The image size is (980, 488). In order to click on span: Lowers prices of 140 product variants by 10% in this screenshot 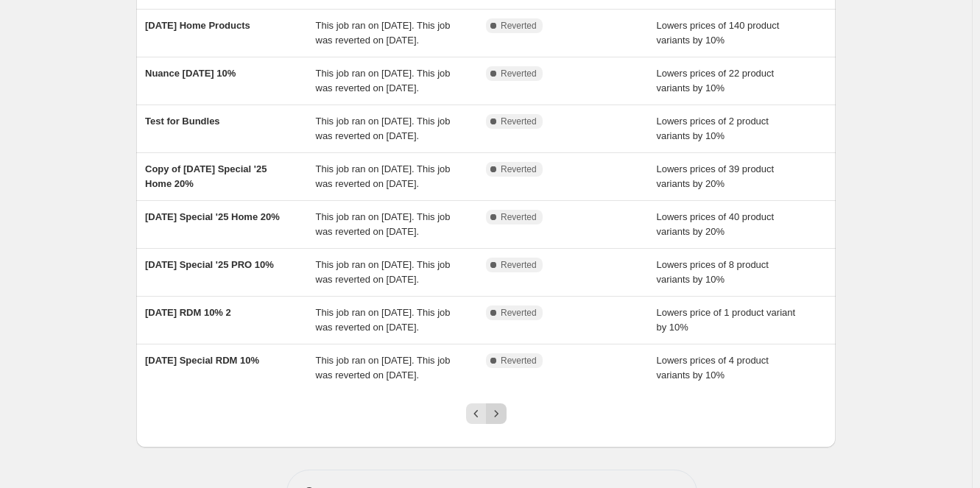, I will do `click(718, 32)`.